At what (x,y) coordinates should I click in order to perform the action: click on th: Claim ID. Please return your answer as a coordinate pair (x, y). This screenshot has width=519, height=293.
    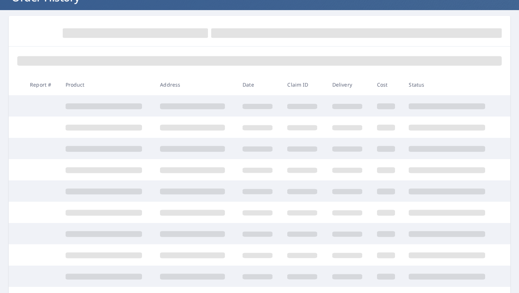
    Looking at the image, I should click on (304, 84).